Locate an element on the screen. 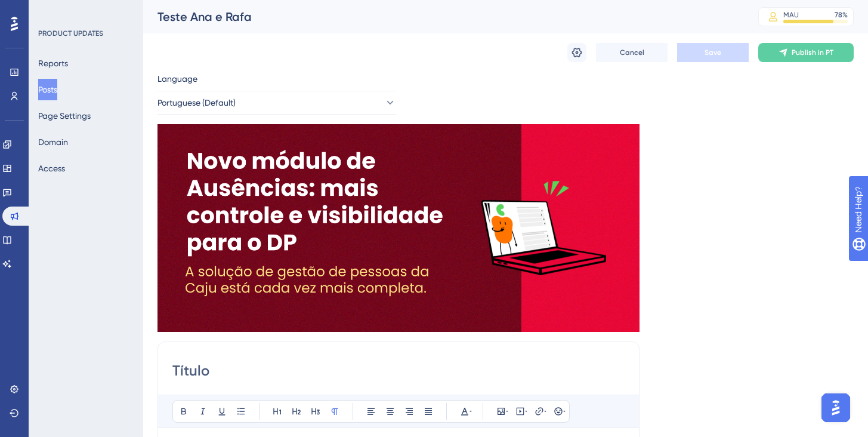 The image size is (868, 437). button: Posts is located at coordinates (48, 90).